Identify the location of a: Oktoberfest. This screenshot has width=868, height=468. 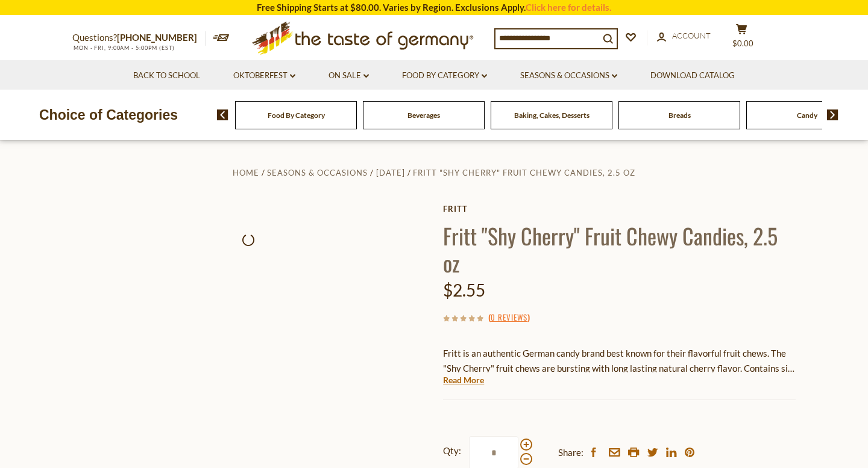
(264, 76).